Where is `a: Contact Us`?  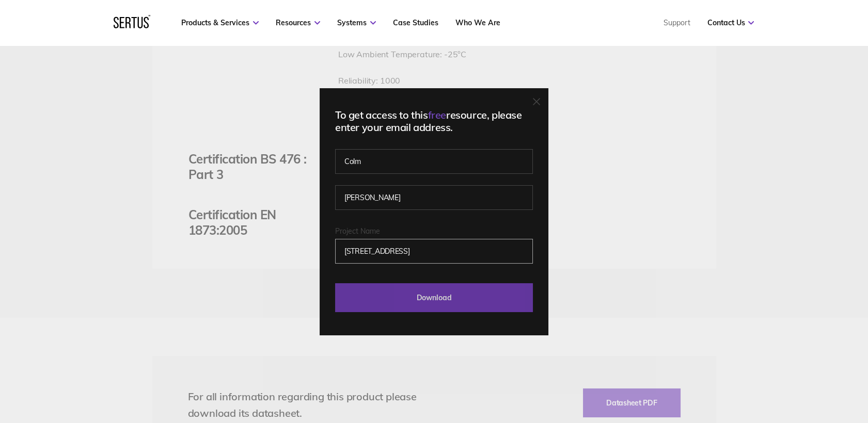
a: Contact Us is located at coordinates (730, 22).